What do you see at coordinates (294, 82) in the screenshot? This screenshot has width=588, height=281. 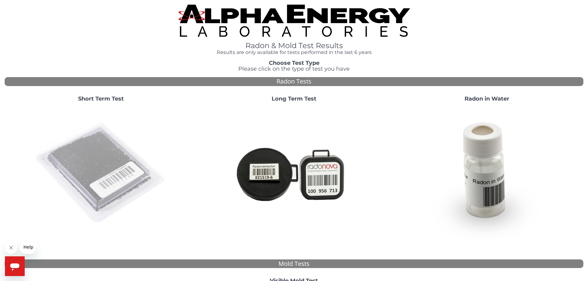 I see `div: Radon Tests` at bounding box center [294, 82].